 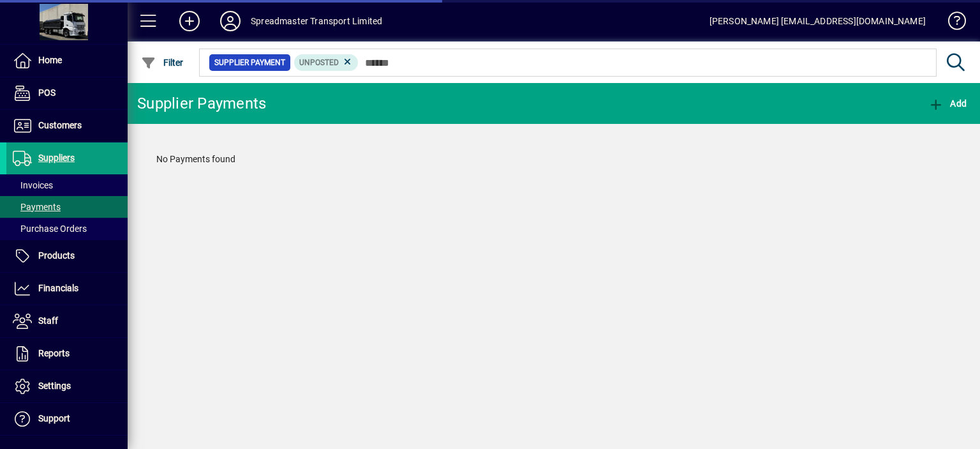 I want to click on span: Products, so click(x=56, y=255).